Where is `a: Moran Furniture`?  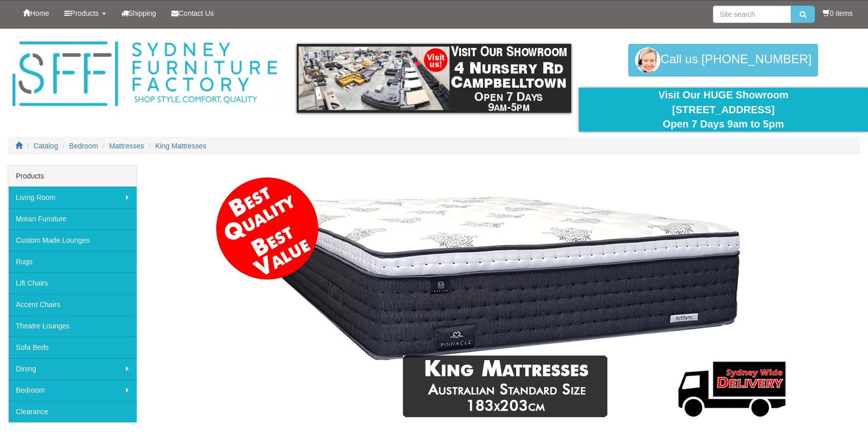 a: Moran Furniture is located at coordinates (72, 219).